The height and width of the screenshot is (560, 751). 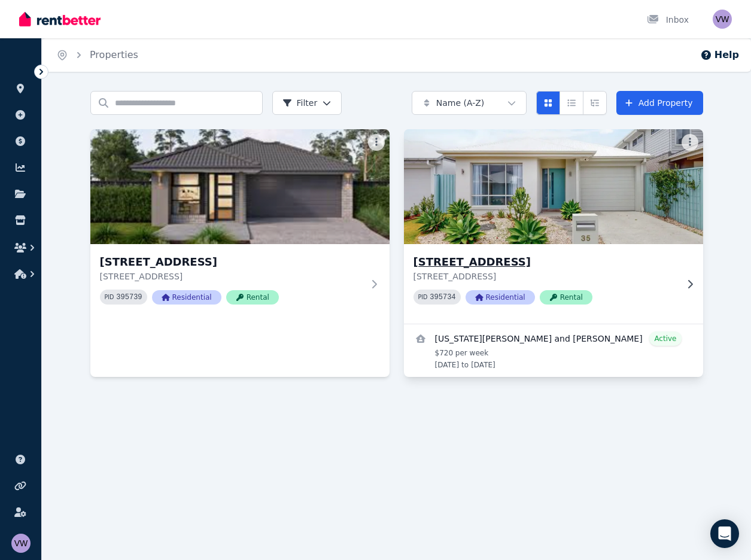 I want to click on button: Name (A-Z), so click(x=469, y=103).